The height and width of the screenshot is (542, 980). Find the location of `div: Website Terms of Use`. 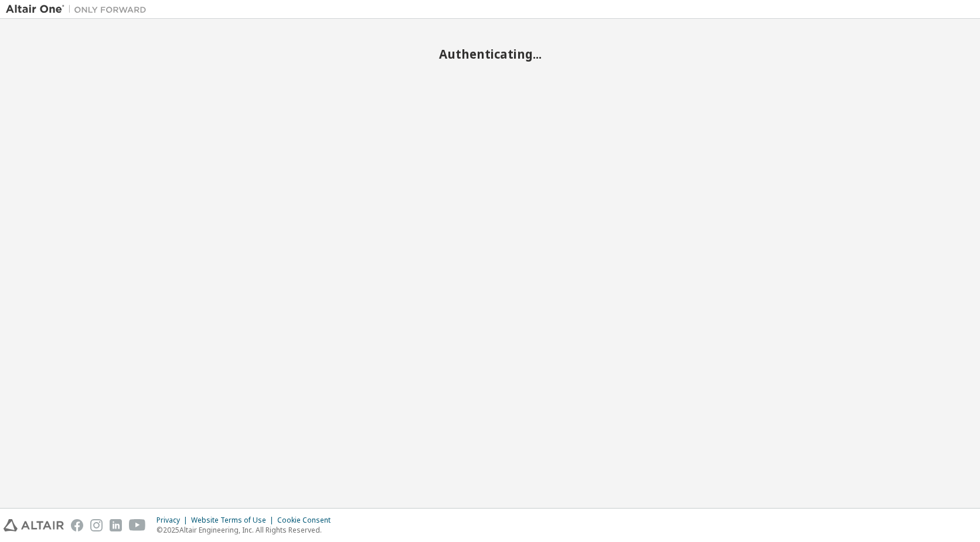

div: Website Terms of Use is located at coordinates (234, 520).